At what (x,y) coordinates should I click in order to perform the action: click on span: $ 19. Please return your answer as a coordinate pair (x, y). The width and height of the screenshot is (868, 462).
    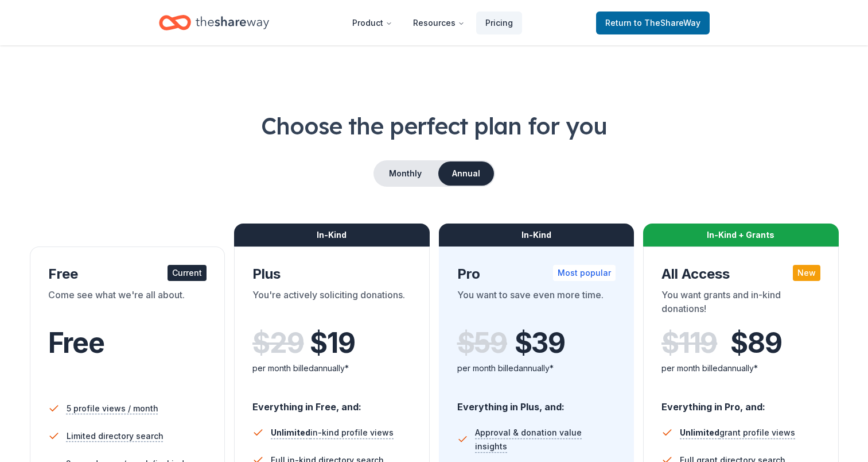
    Looking at the image, I should click on (333, 343).